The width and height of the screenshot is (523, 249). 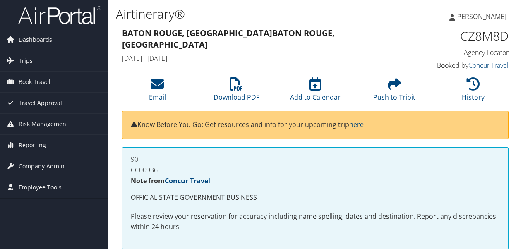 I want to click on span: Trips, so click(x=26, y=61).